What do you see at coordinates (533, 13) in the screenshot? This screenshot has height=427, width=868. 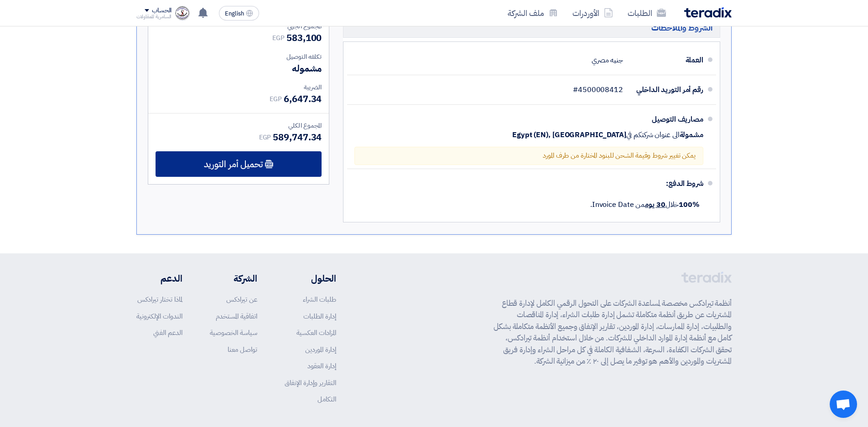 I see `a: ملف الشركة` at bounding box center [533, 13].